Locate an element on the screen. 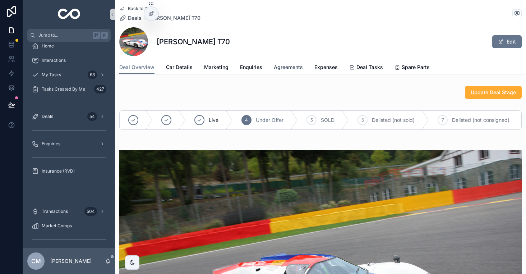 This screenshot has height=274, width=526. span: Marketing is located at coordinates (216, 67).